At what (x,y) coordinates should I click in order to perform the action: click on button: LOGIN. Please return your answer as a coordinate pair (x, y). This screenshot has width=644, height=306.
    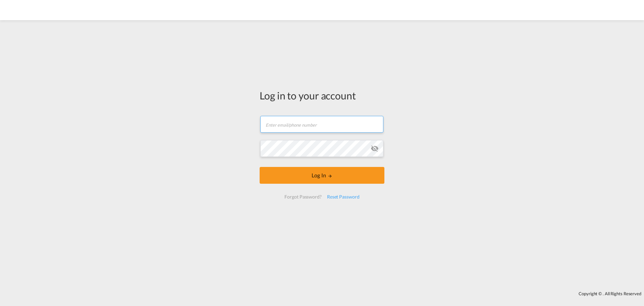
    Looking at the image, I should click on (322, 176).